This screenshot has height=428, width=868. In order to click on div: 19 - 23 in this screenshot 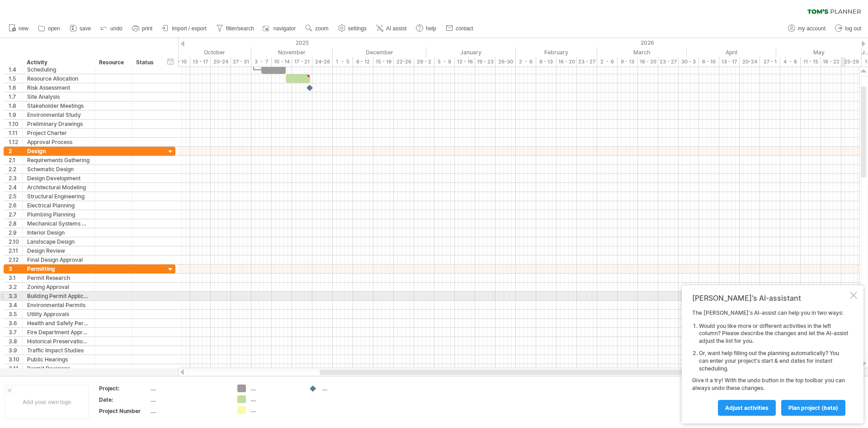, I will do `click(485, 61)`.